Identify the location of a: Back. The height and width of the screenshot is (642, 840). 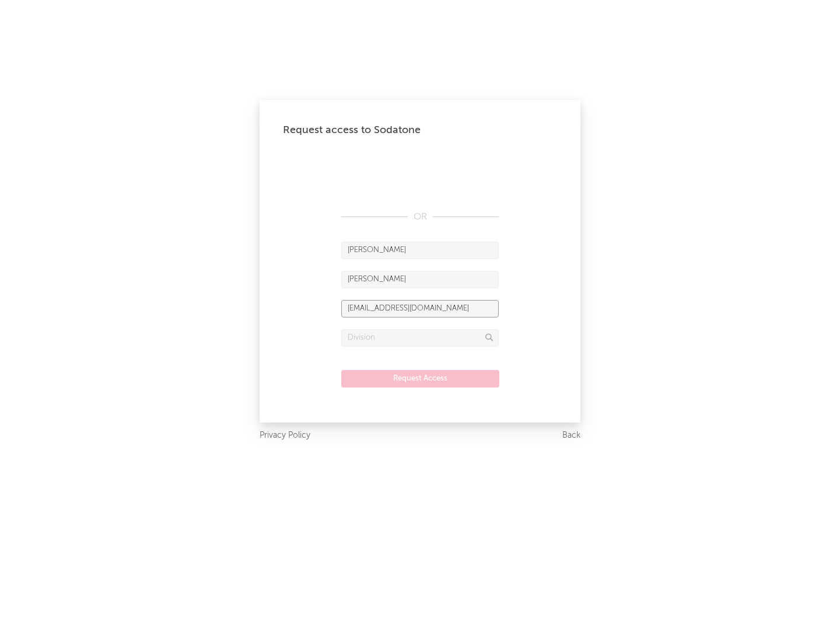
(571, 435).